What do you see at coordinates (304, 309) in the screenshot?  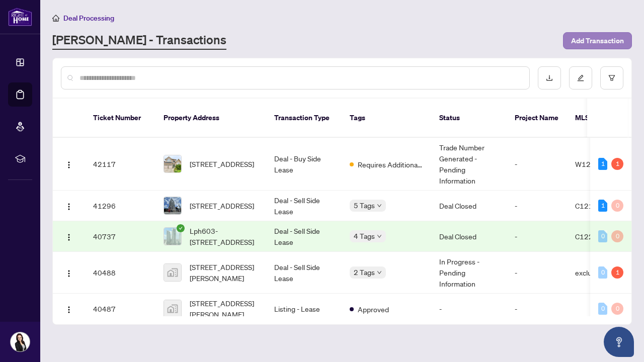 I see `td: Listing - Lease` at bounding box center [304, 309].